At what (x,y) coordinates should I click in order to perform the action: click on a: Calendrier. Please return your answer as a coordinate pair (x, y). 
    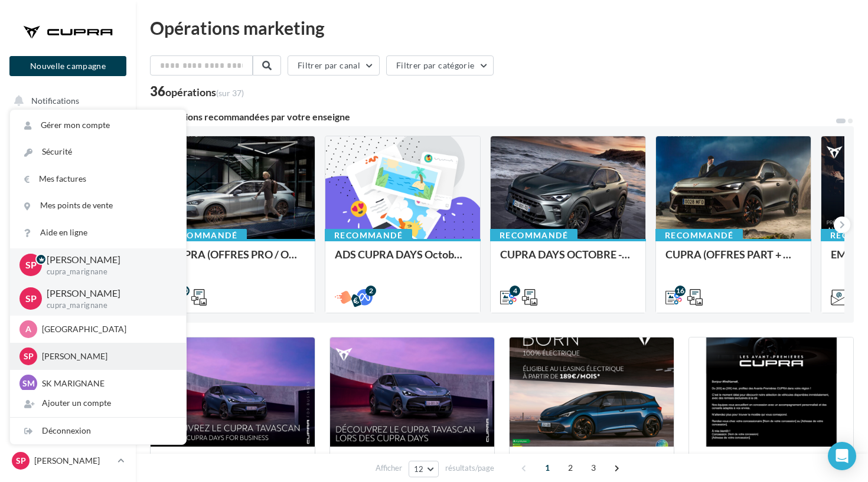
    Looking at the image, I should click on (68, 336).